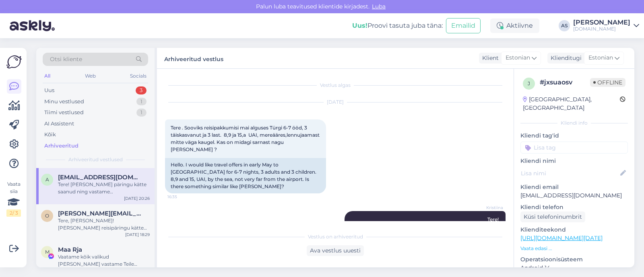 Image resolution: width=644 pixels, height=277 pixels. I want to click on span: M, so click(47, 252).